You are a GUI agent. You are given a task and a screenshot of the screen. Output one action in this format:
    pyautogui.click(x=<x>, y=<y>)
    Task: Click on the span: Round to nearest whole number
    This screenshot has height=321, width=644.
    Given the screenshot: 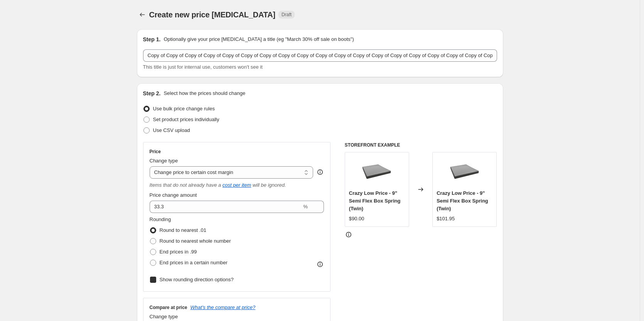 What is the action you would take?
    pyautogui.click(x=195, y=241)
    